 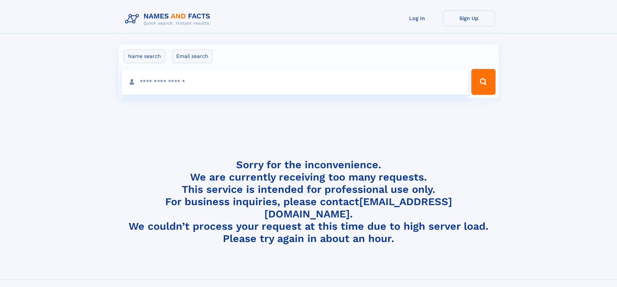 What do you see at coordinates (483, 82) in the screenshot?
I see `button: Search Button` at bounding box center [483, 82].